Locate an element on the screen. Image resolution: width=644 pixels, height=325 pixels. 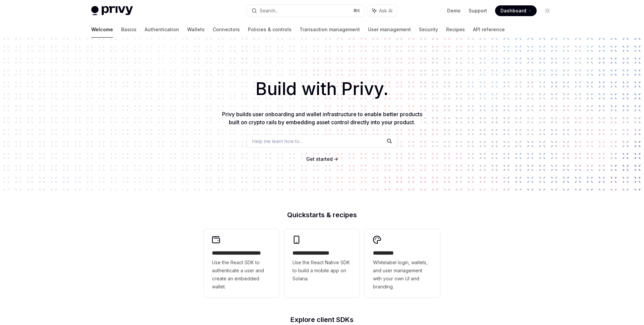
a: Wallets is located at coordinates (196, 30).